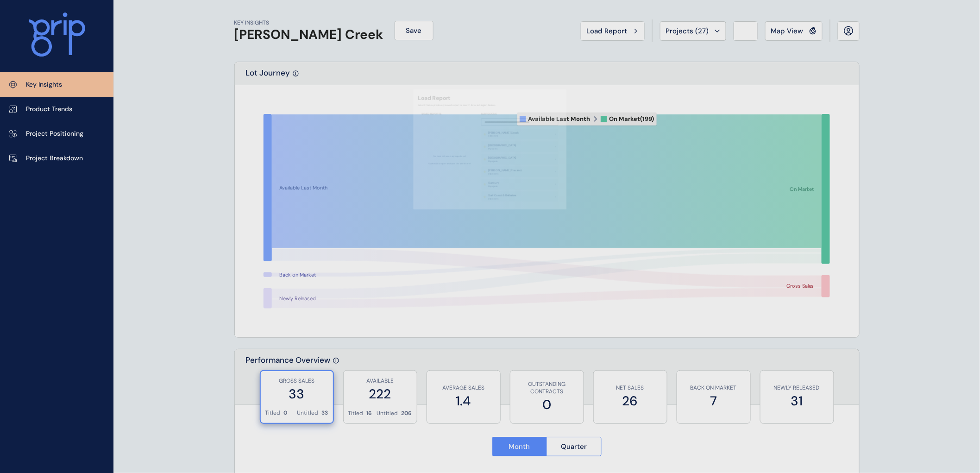  What do you see at coordinates (794, 31) in the screenshot?
I see `button: Map View` at bounding box center [794, 31].